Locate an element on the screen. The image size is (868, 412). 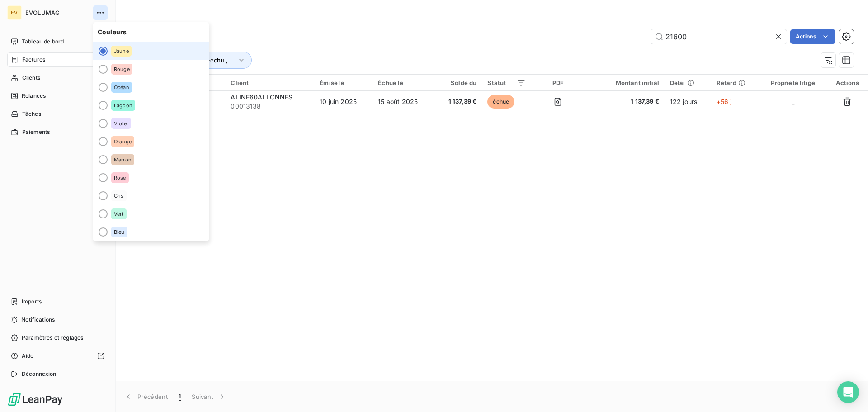
span: Bleu is located at coordinates (119, 232).